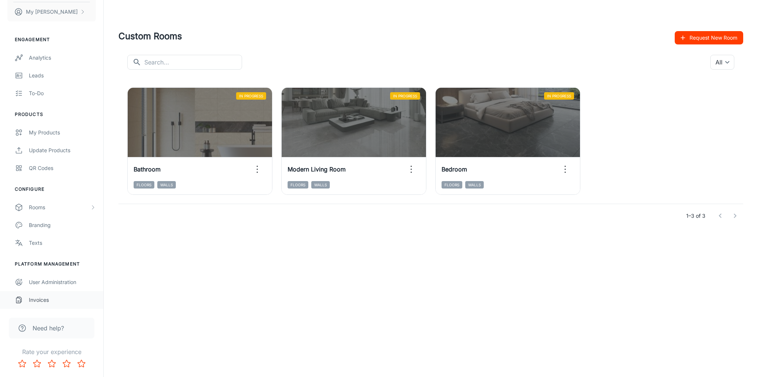 The height and width of the screenshot is (377, 758). What do you see at coordinates (62, 58) in the screenshot?
I see `div: Analytics` at bounding box center [62, 58].